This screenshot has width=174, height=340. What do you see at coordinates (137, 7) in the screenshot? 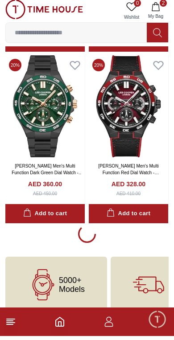
I see `span: 0` at bounding box center [137, 7].